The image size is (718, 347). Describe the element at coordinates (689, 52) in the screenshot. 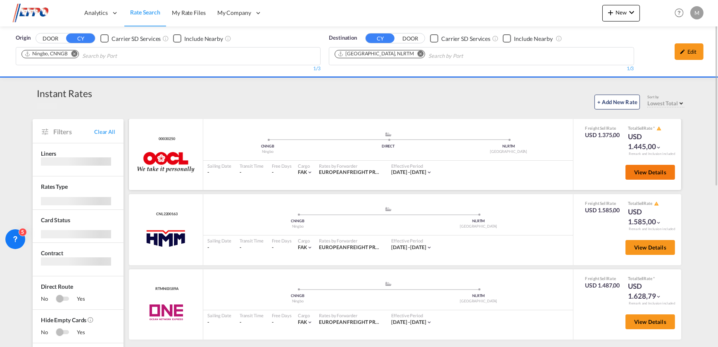

I see `div: icon-pencilEdit` at that location.